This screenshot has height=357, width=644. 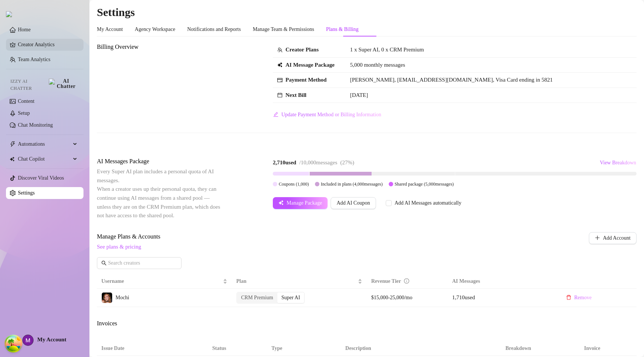 What do you see at coordinates (306, 80) in the screenshot?
I see `strong: Payment Method` at bounding box center [306, 80].